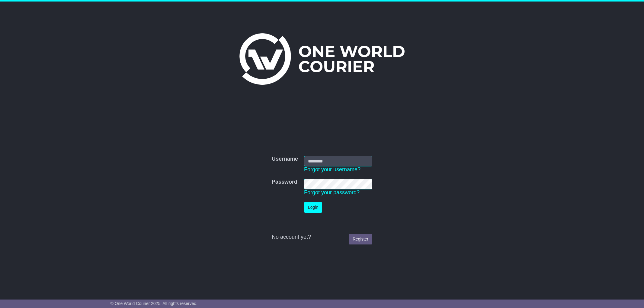 The height and width of the screenshot is (308, 644). What do you see at coordinates (314, 208) in the screenshot?
I see `button: Login` at bounding box center [314, 208].